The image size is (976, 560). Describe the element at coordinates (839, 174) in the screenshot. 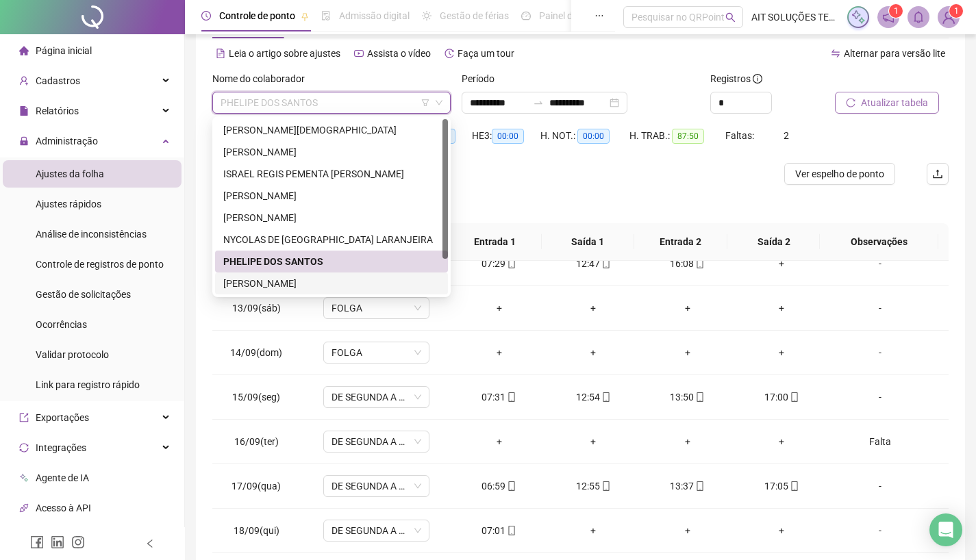

I see `span: Ver espelho de ponto` at that location.